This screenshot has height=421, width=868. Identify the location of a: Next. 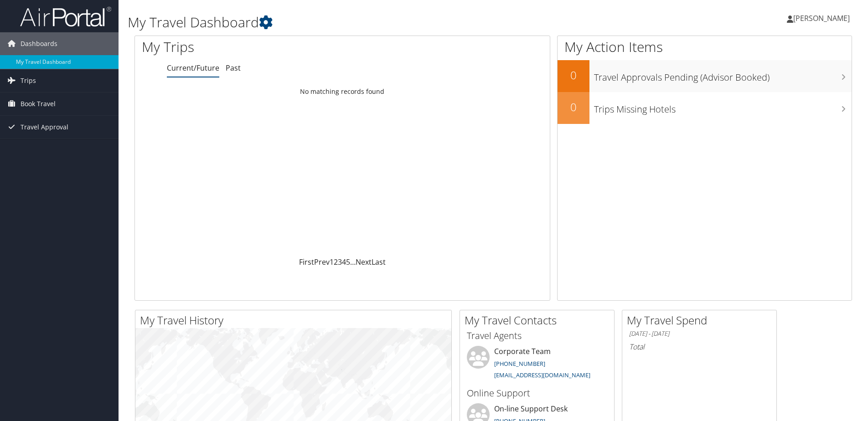
(363, 262).